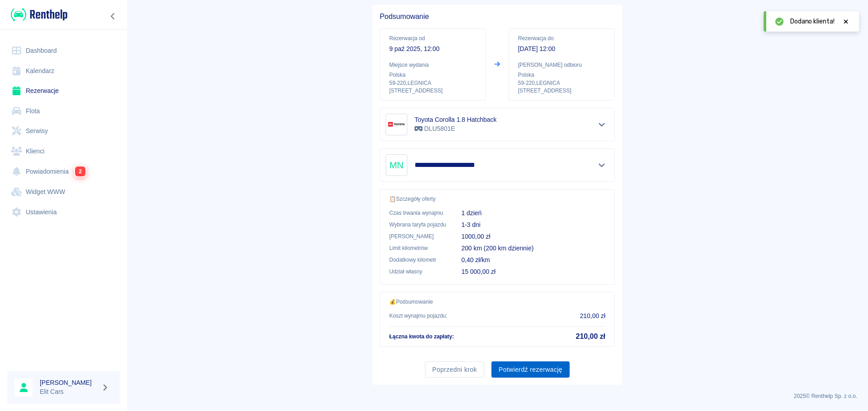  Describe the element at coordinates (113, 17) in the screenshot. I see `button: Zwiń nawigację` at that location.